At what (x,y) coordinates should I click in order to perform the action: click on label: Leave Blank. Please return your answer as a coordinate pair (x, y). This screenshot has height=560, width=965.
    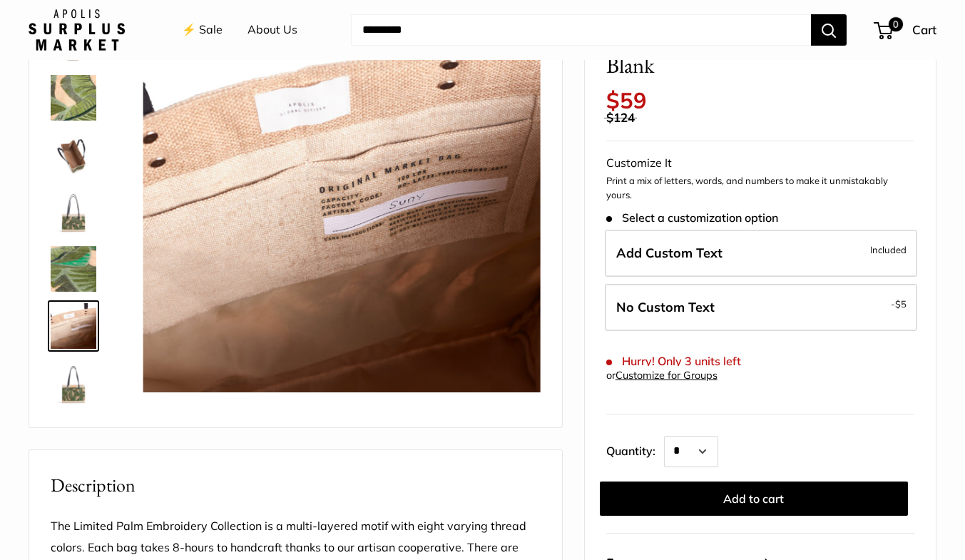
    Looking at the image, I should click on (761, 307).